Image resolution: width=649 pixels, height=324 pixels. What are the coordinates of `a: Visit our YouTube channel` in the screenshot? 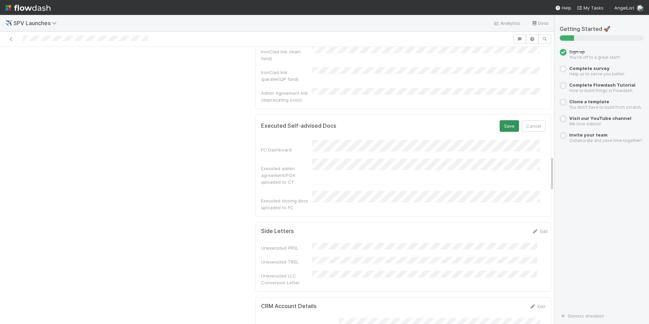 It's located at (600, 118).